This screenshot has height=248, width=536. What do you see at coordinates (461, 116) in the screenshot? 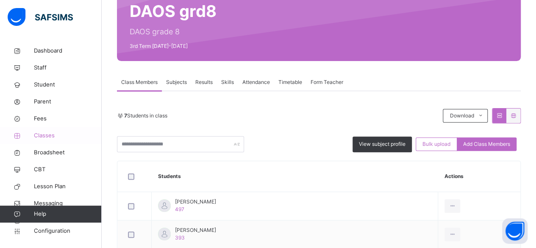
I see `span: Download` at bounding box center [461, 116].